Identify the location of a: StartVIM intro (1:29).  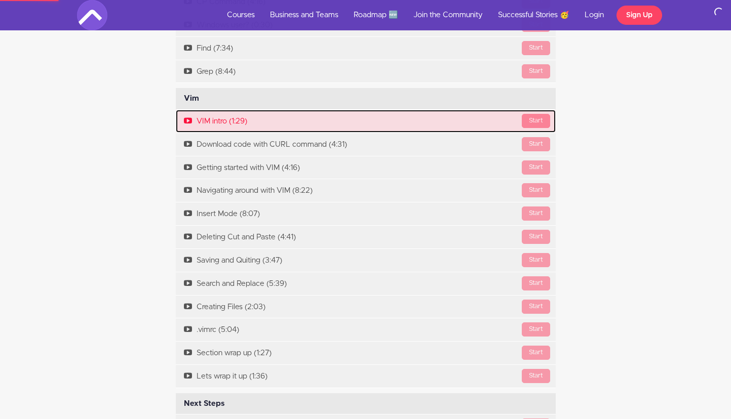
(366, 121).